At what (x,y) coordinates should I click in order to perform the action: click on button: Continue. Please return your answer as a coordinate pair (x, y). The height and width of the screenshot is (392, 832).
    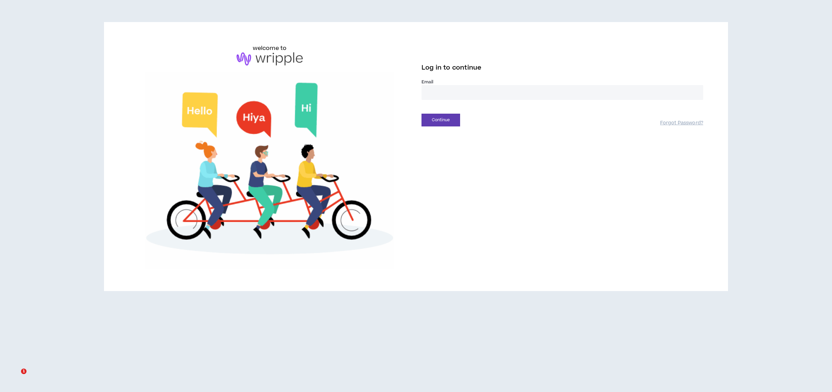
    Looking at the image, I should click on (441, 120).